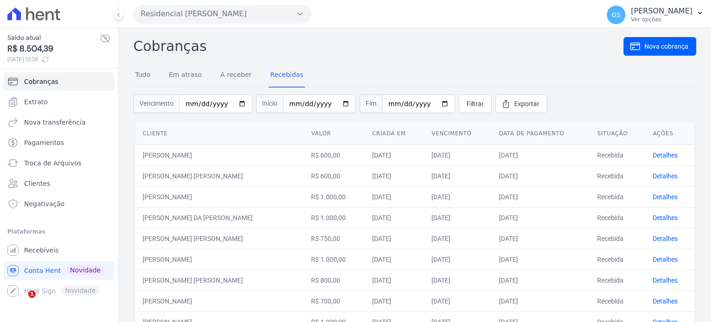  I want to click on span: Pagamentos, so click(44, 143).